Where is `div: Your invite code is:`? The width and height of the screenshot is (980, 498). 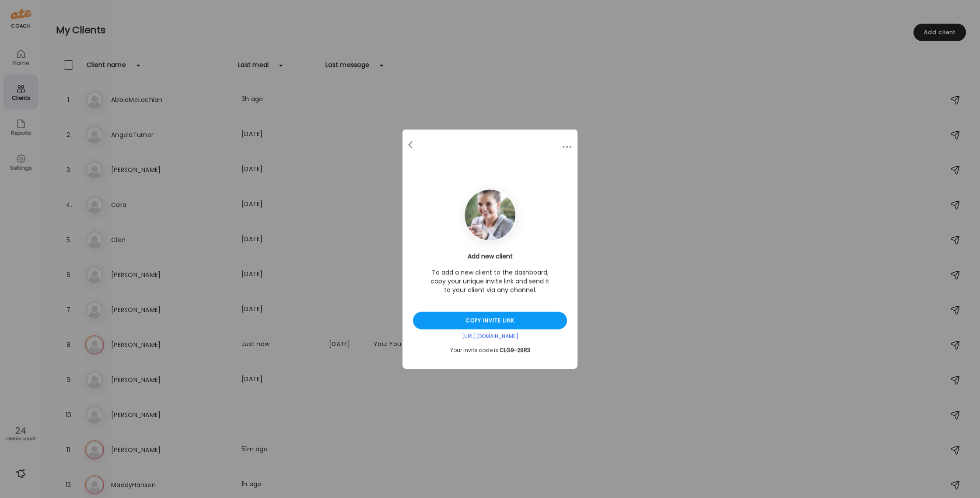 div: Your invite code is: is located at coordinates (490, 350).